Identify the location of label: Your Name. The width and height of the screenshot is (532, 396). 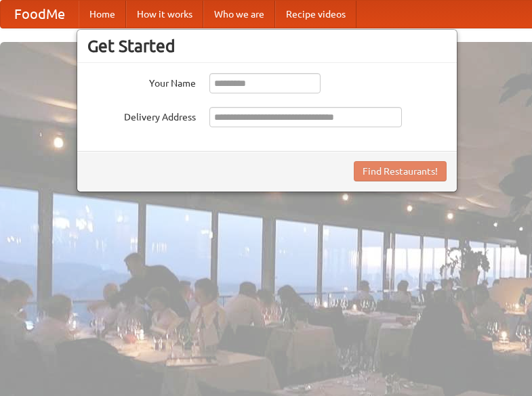
(142, 81).